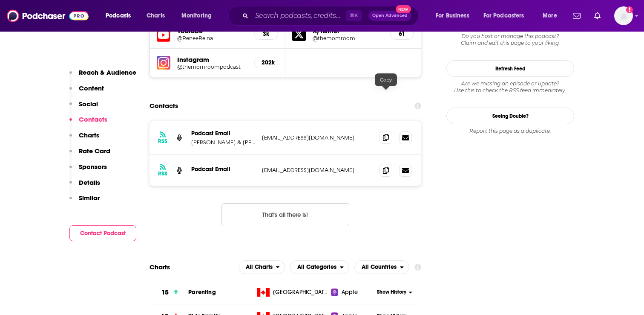 The image size is (644, 315). What do you see at coordinates (91, 88) in the screenshot?
I see `p: Content` at bounding box center [91, 88].